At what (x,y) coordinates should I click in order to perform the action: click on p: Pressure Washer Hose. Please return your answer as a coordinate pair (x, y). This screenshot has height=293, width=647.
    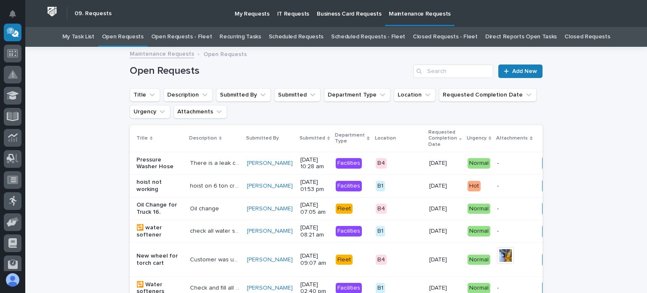
    Looking at the image, I should click on (160, 163).